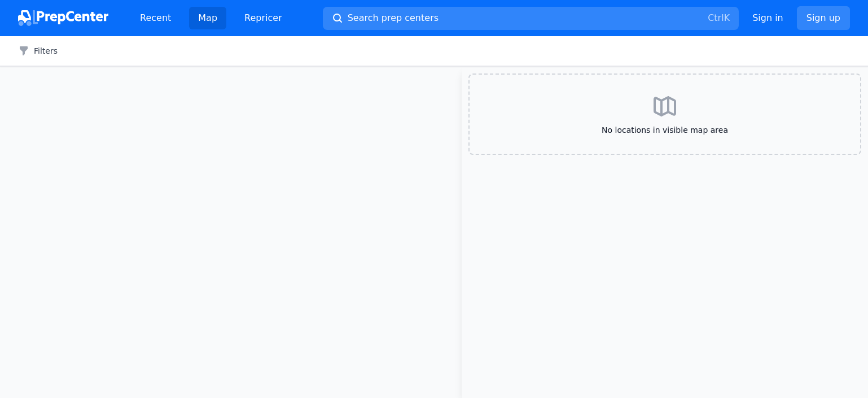 The width and height of the screenshot is (868, 398). Describe the element at coordinates (263, 18) in the screenshot. I see `a: Repricer` at that location.